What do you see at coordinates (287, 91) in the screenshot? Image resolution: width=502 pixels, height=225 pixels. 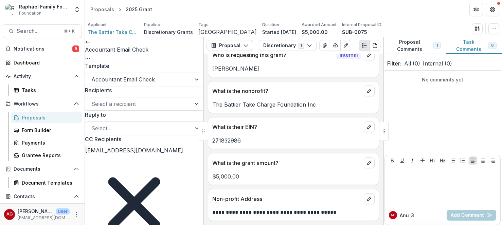 I see `p: What is the nonprofit?` at bounding box center [287, 91].